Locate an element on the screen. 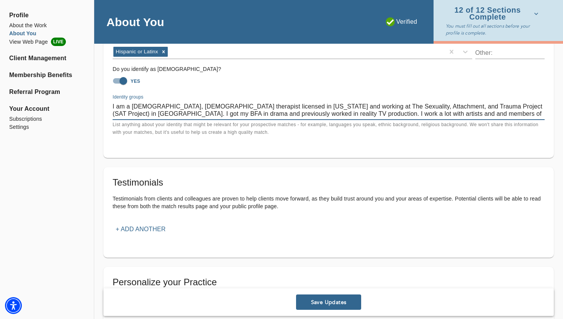 The width and height of the screenshot is (563, 319). a: Subscriptions is located at coordinates (47, 119).